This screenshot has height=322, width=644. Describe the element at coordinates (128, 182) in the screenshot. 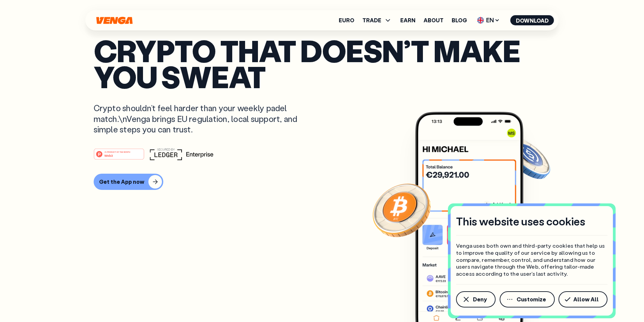

I see `button: Get the App now` at that location.